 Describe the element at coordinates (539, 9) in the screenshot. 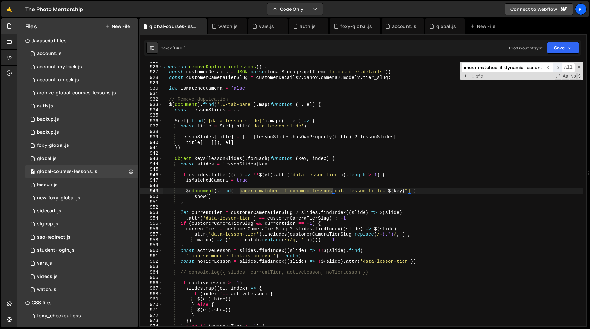

I see `a: Connect to Webflow` at that location.